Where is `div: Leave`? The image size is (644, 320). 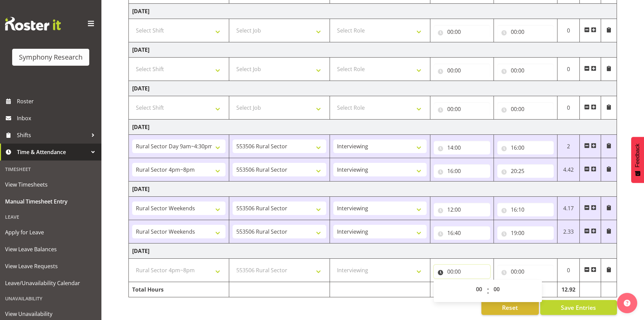
div: Leave is located at coordinates (51, 217).